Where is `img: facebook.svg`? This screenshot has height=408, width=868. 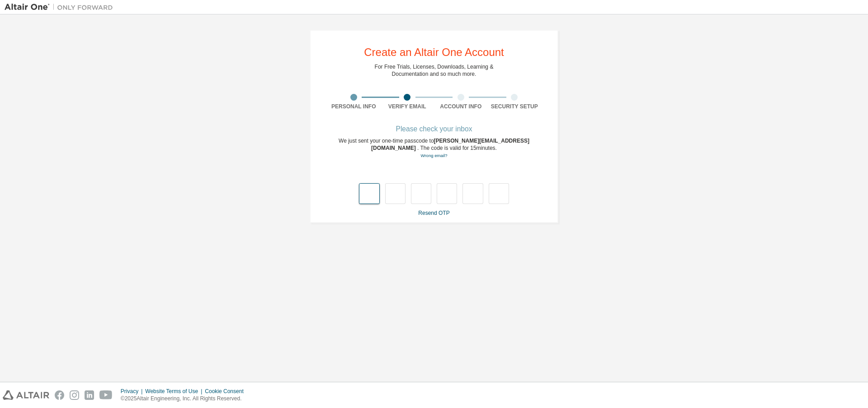 img: facebook.svg is located at coordinates (59, 395).